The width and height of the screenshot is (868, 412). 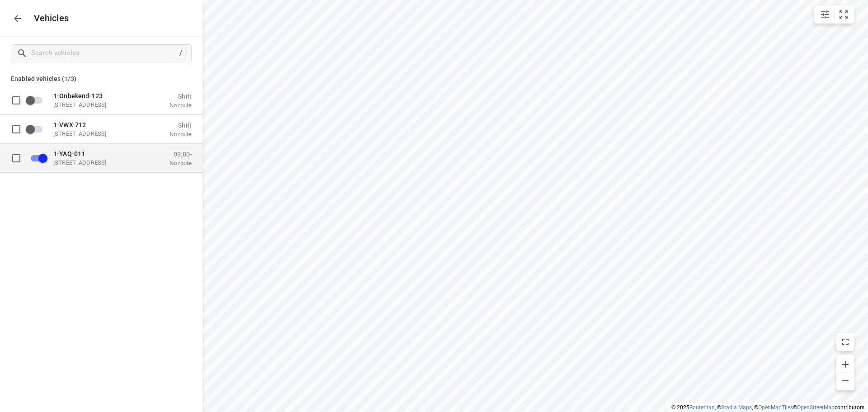 What do you see at coordinates (69, 153) in the screenshot?
I see `span: 1-YAQ-011` at bounding box center [69, 153].